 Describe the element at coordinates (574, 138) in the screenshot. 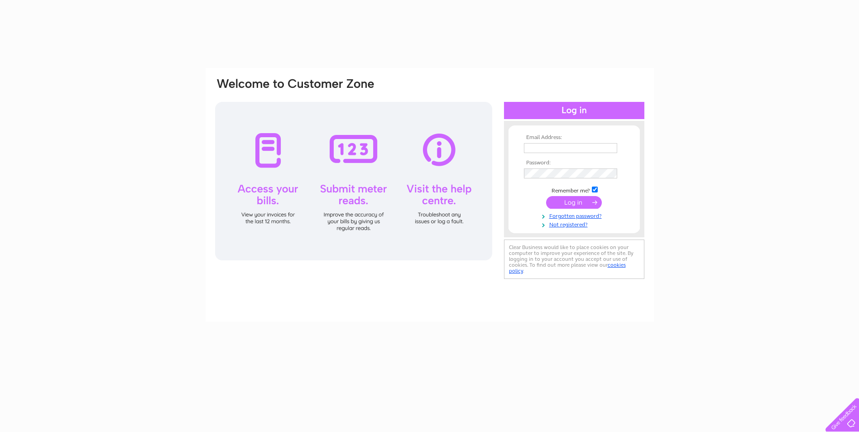

I see `th: Email Address:` at that location.